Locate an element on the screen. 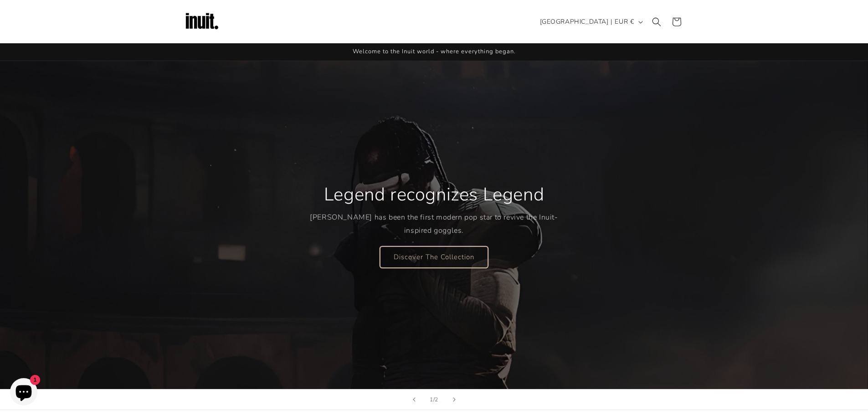  span: 1 is located at coordinates (431, 400).